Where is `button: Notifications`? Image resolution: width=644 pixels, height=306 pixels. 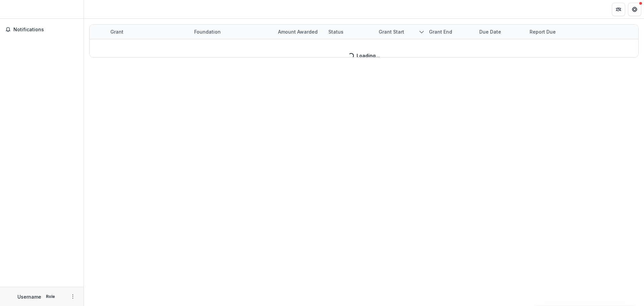 button: Notifications is located at coordinates (41, 29).